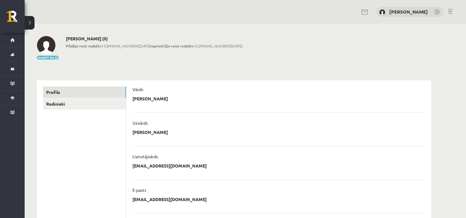 The height and width of the screenshot is (218, 466). What do you see at coordinates (139, 190) in the screenshot?
I see `p: E-pasts` at bounding box center [139, 190].